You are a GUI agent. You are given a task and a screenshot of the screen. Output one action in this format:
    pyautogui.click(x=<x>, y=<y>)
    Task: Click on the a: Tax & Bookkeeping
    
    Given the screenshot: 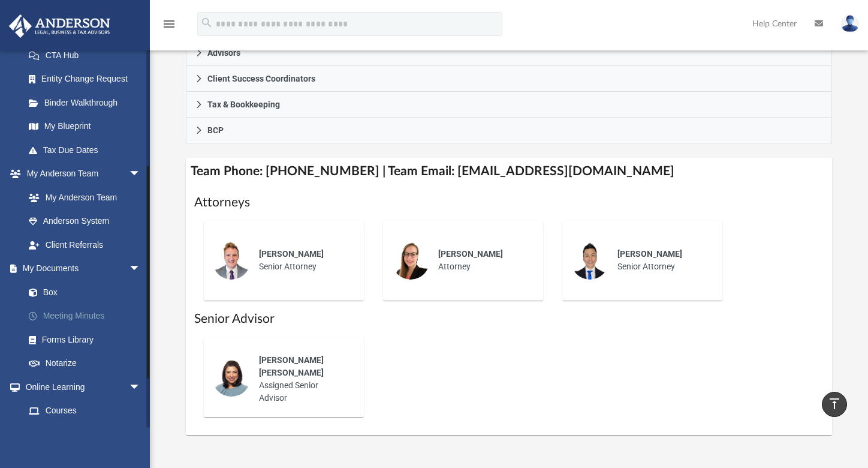 What is the action you would take?
    pyautogui.click(x=509, y=104)
    